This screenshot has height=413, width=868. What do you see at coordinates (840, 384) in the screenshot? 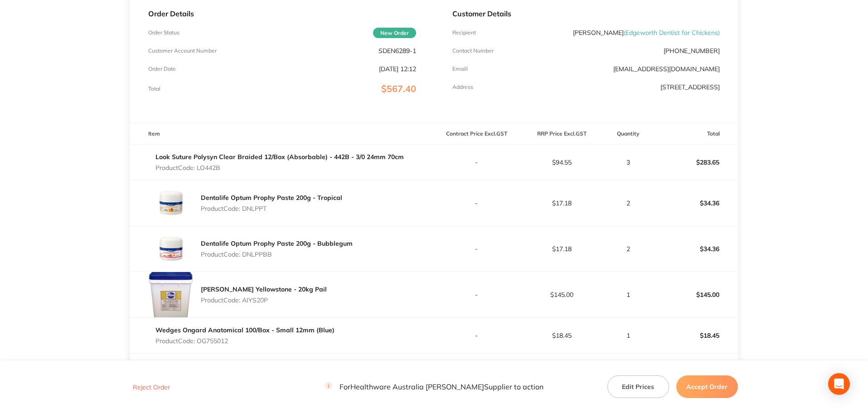
I see `div: Open Intercom Messenger` at bounding box center [840, 384].